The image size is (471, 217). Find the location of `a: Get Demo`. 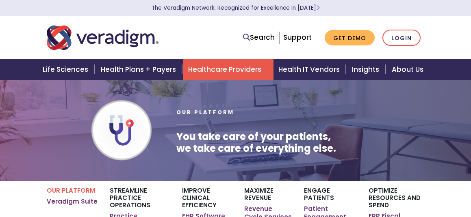

a: Get Demo is located at coordinates (349, 38).